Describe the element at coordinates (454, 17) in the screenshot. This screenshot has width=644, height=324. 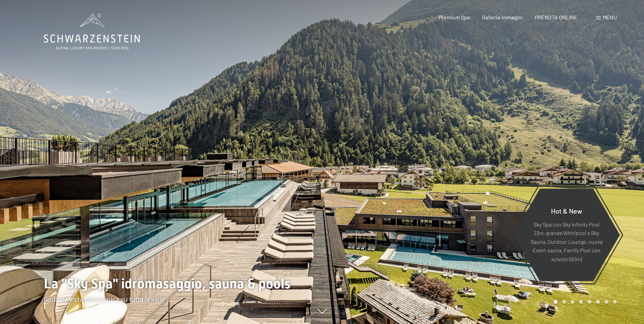
I see `a: Premium Spa` at that location.